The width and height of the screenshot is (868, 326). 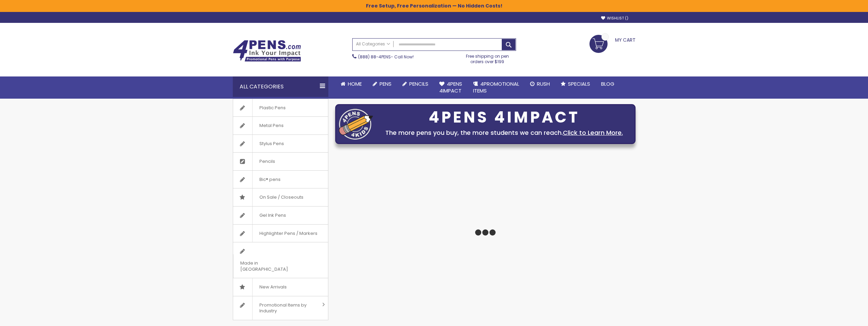 I want to click on div: 4PENS 4IMPACT, so click(x=505, y=117).